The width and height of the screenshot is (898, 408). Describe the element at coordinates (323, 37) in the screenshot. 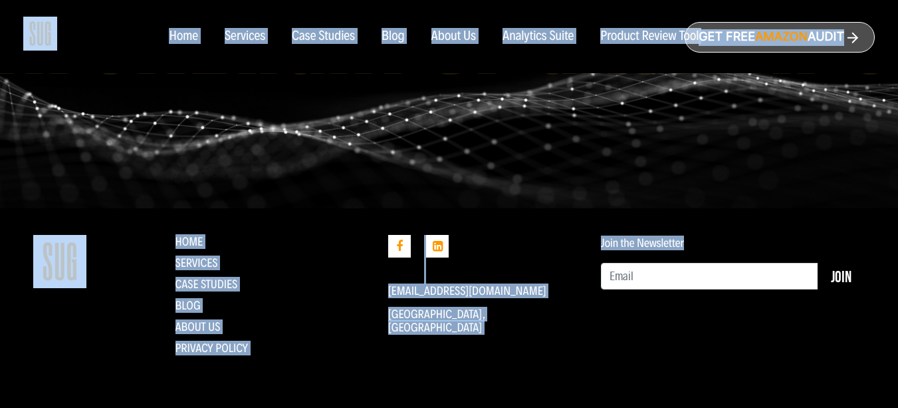

I see `a: Case Studies` at that location.